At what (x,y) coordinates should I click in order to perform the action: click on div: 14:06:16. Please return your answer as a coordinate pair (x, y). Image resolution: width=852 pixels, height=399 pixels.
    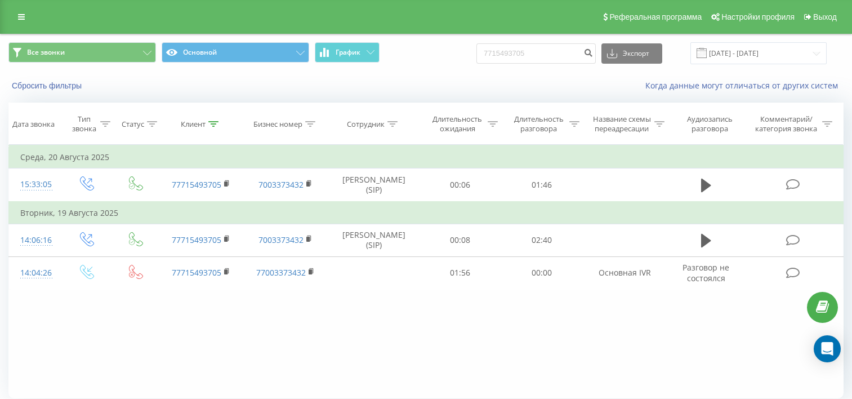
    Looking at the image, I should click on (35, 240).